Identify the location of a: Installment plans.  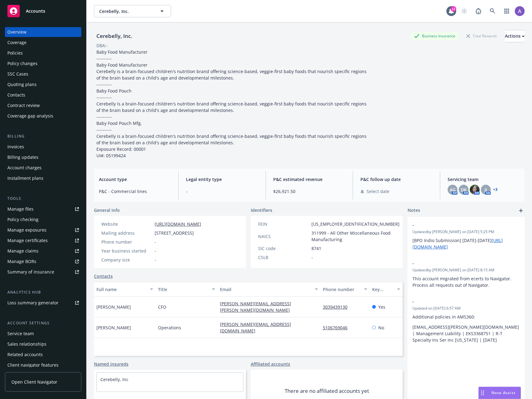
(43, 178).